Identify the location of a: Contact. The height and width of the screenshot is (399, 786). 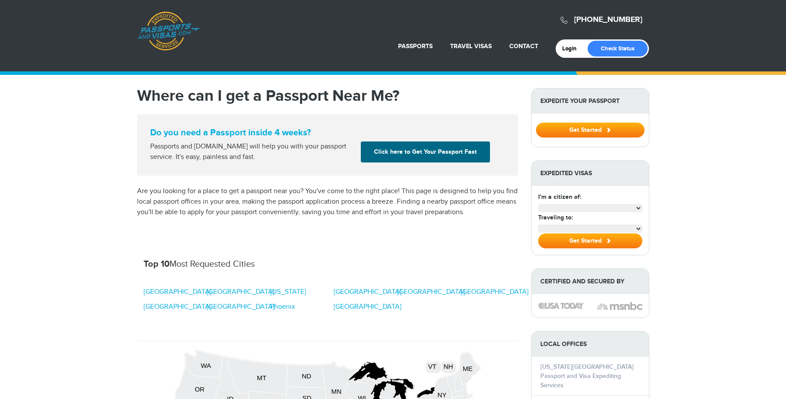
(524, 46).